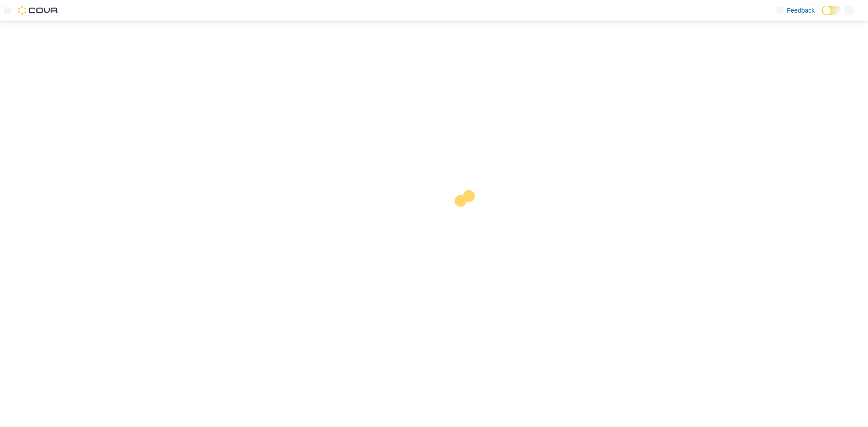 This screenshot has width=868, height=427. I want to click on img: cova-loader, so click(468, 217).